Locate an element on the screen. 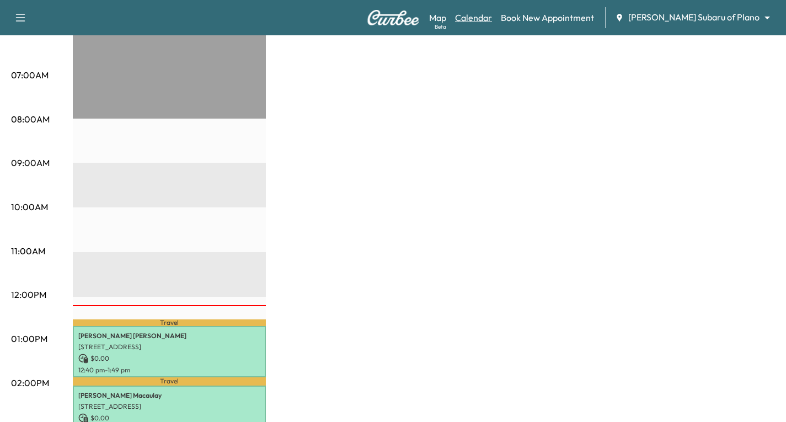 The height and width of the screenshot is (422, 786). p: 12:40 pm - 1:49 pm is located at coordinates (169, 370).